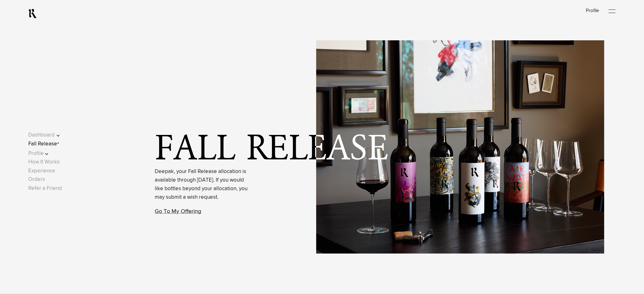 This screenshot has height=294, width=644. Describe the element at coordinates (273, 150) in the screenshot. I see `span: Fall Release` at that location.